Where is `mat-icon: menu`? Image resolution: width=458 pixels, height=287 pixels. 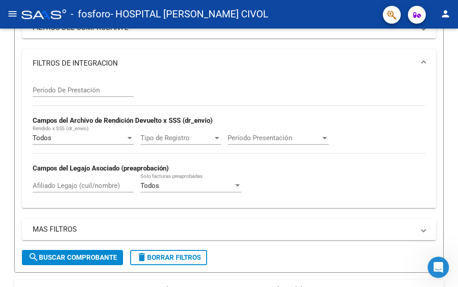 mat-icon: menu is located at coordinates (13, 14).